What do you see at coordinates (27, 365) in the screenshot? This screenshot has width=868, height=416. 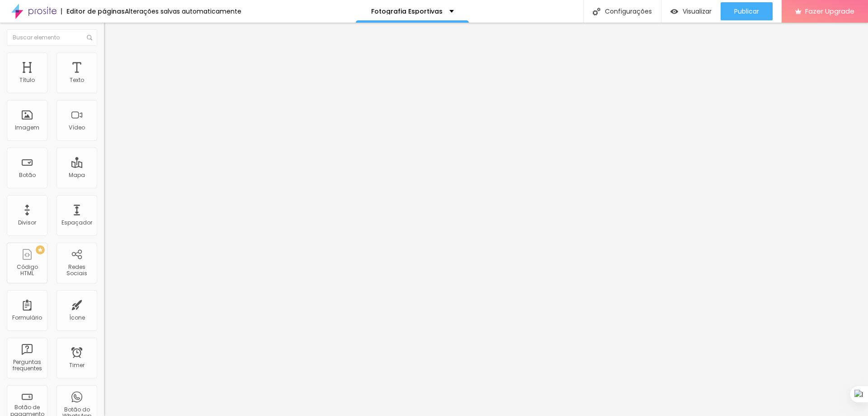 I see `div: Perguntas frequentes` at bounding box center [27, 365].